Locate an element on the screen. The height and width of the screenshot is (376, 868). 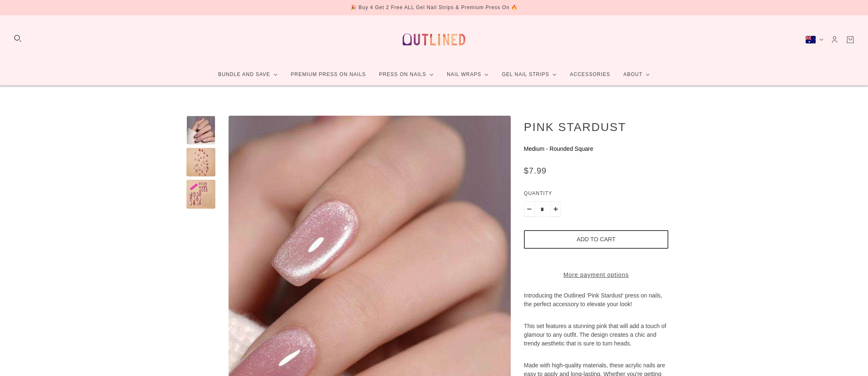
a: Bundle and Save is located at coordinates (248, 74).